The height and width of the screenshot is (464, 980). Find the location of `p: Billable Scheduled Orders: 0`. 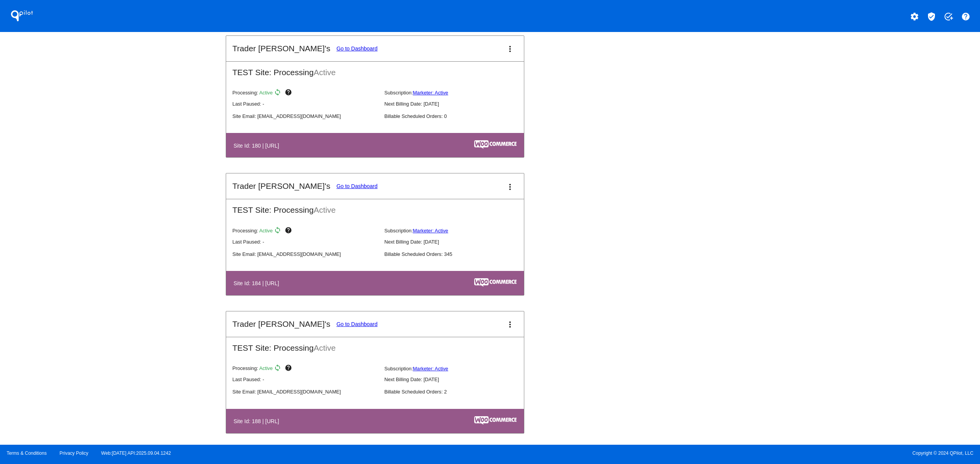

p: Billable Scheduled Orders: 0 is located at coordinates (457, 116).